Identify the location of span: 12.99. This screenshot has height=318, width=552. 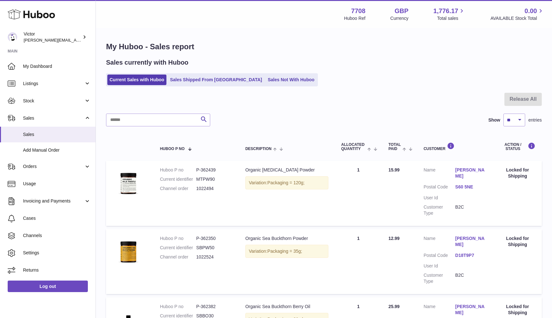
(394, 238).